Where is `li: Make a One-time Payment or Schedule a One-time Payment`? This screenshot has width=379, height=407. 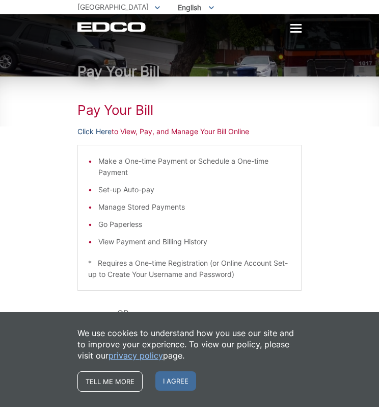
li: Make a One-time Payment or Schedule a One-time Payment is located at coordinates (195, 167).